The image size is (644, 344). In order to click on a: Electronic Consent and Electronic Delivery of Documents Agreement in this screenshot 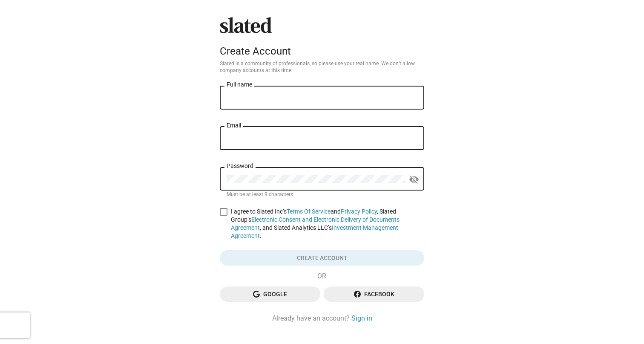, I will do `click(315, 223)`.